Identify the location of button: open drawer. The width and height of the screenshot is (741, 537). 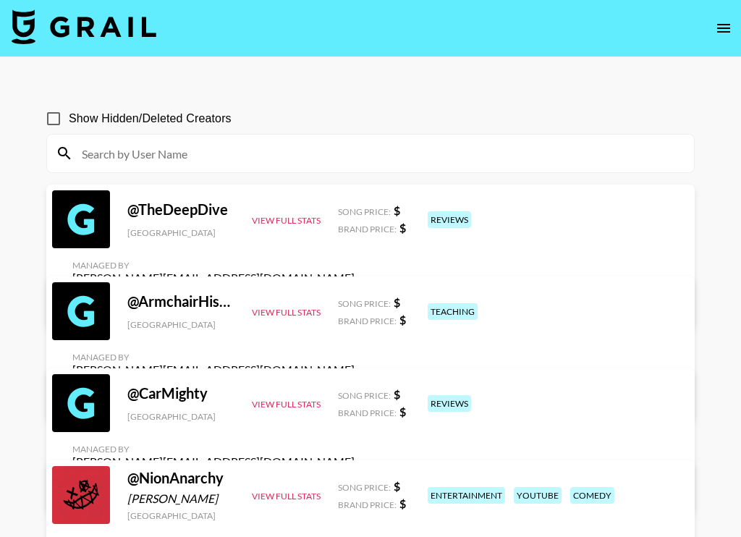
(724, 28).